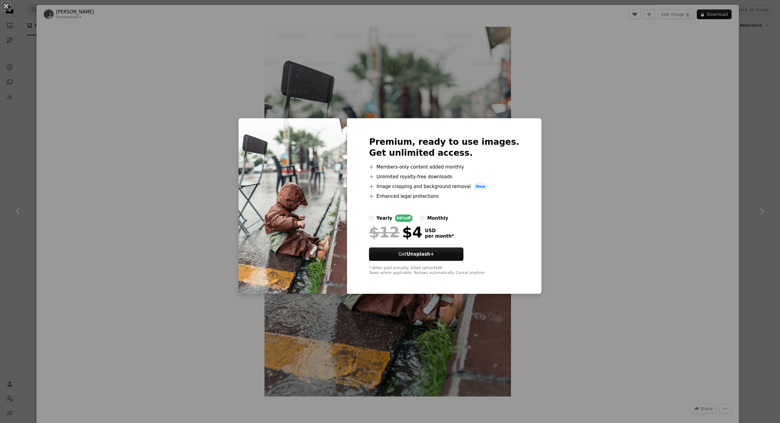  I want to click on div: * When paid annually, billed upfront $48 Taxes where applicable. Renews automatically. Cancel any..., so click(444, 271).